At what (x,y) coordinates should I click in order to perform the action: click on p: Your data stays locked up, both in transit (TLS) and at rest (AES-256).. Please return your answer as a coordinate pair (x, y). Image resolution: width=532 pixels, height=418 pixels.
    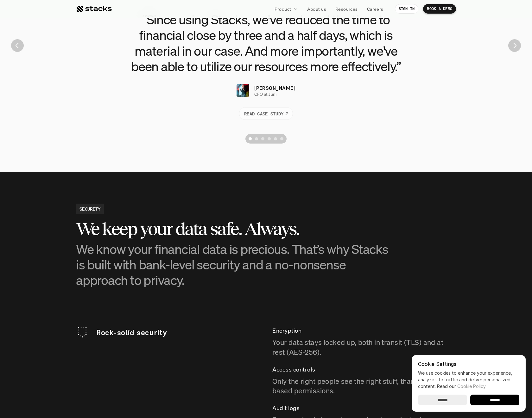
    Looking at the image, I should click on (364, 348).